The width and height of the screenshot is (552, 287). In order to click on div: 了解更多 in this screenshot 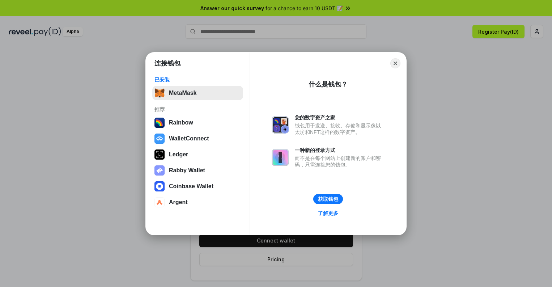, I will do `click(328, 213)`.